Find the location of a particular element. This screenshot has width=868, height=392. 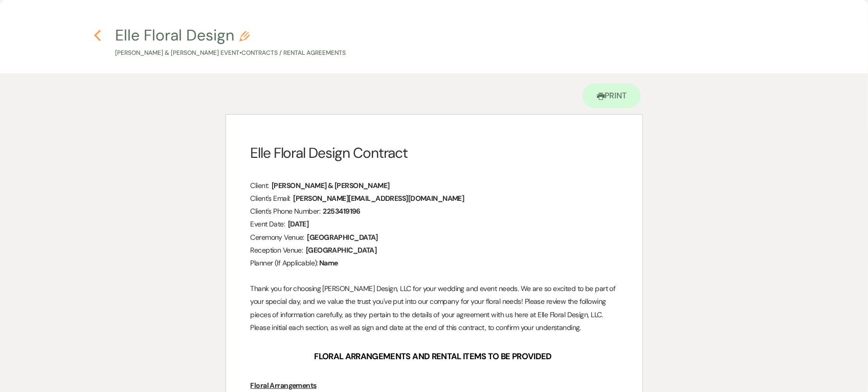

p: Planner (If Applicable): is located at coordinates (434, 263).